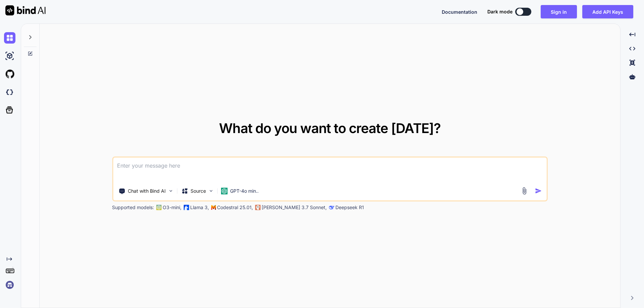 The height and width of the screenshot is (308, 644). I want to click on p: Llama 3,, so click(199, 208).